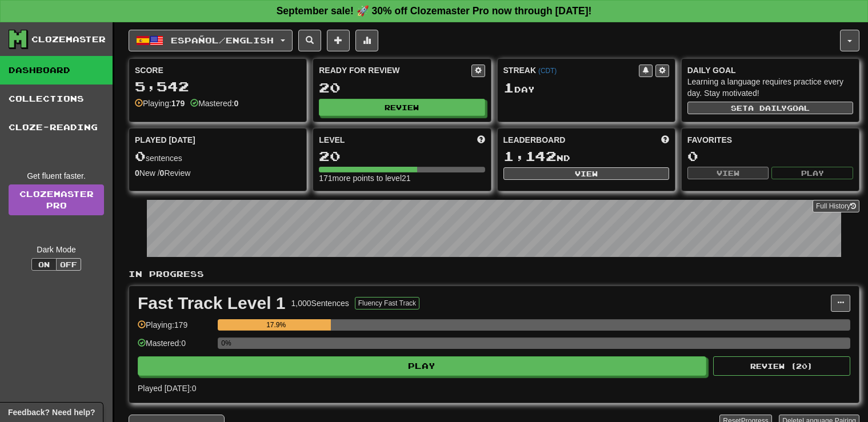 The height and width of the screenshot is (422, 868). I want to click on button: Search sentences, so click(309, 41).